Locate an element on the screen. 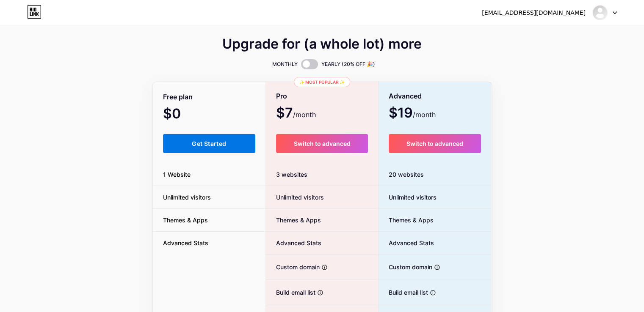 This screenshot has width=644, height=312. span: MONTHLY is located at coordinates (285, 64).